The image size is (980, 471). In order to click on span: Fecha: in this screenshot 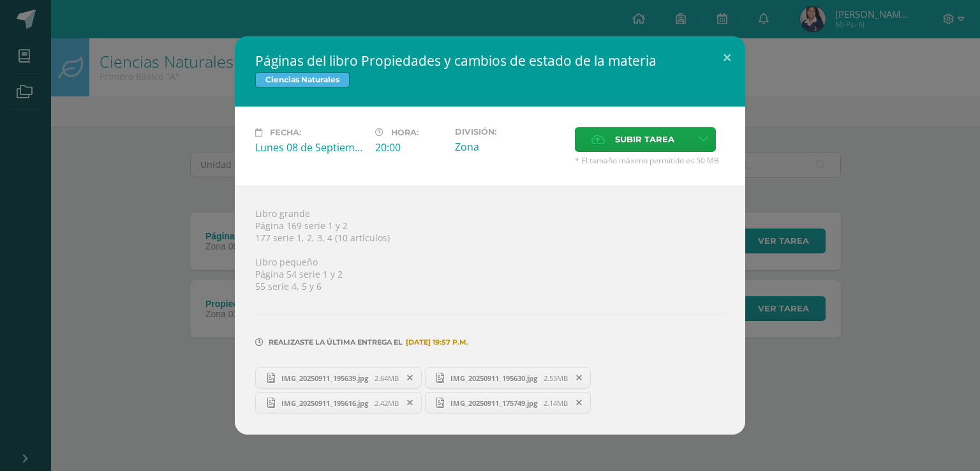, I will do `click(285, 132)`.